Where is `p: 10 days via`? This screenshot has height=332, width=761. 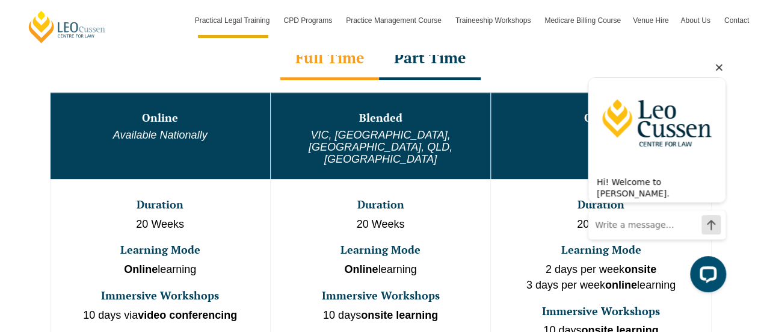
p: 10 days via is located at coordinates (160, 315).